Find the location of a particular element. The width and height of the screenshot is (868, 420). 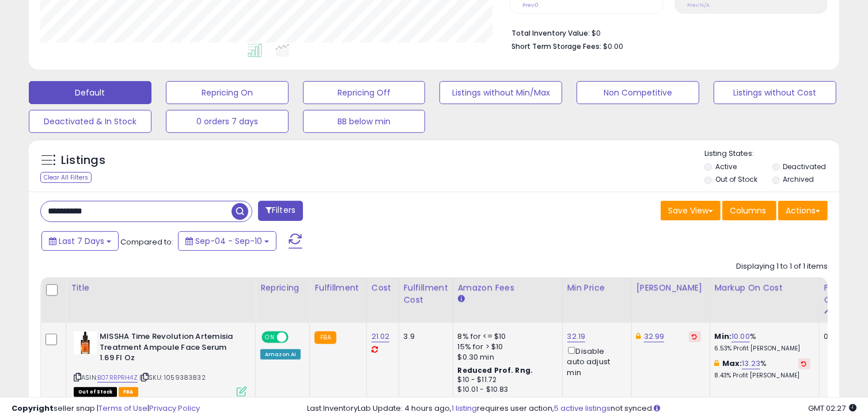

span: All listings that are currently out of stock and unavailable for purchase on Amazon is located at coordinates (95, 392).